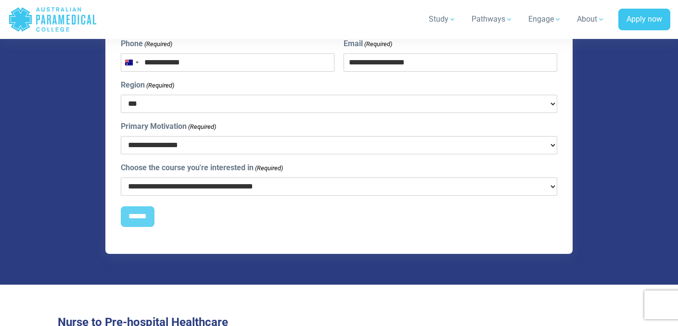 This screenshot has height=326, width=678. I want to click on a: Study, so click(442, 19).